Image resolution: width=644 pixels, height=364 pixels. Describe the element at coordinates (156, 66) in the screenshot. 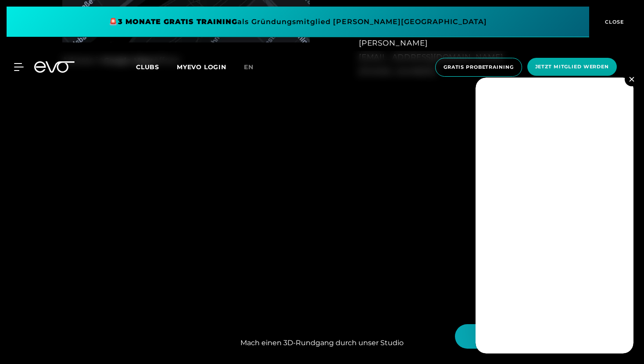

I see `a: Clubs` at that location.